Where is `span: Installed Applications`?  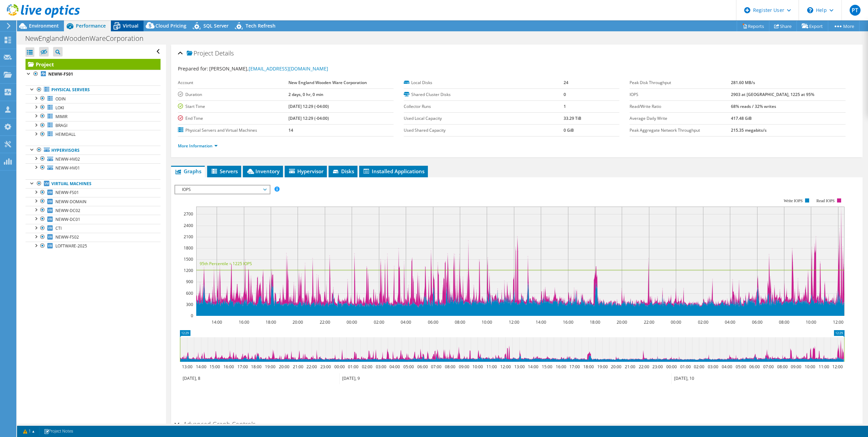
span: Installed Applications is located at coordinates (393, 171).